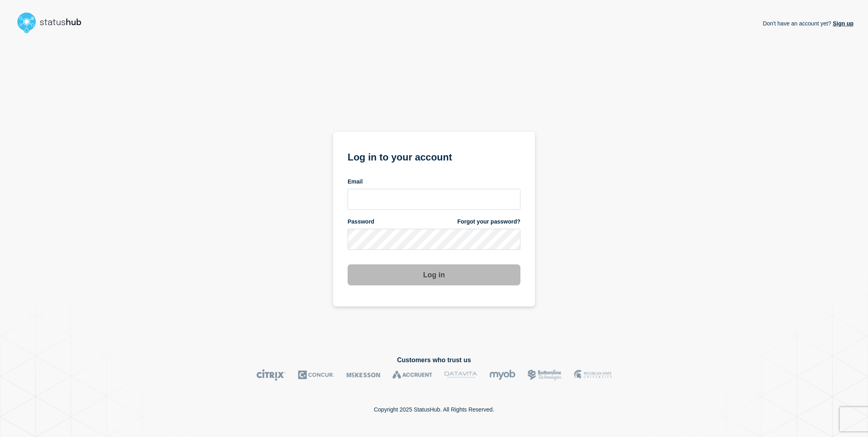 Image resolution: width=868 pixels, height=437 pixels. Describe the element at coordinates (355, 182) in the screenshot. I see `span: Email` at that location.